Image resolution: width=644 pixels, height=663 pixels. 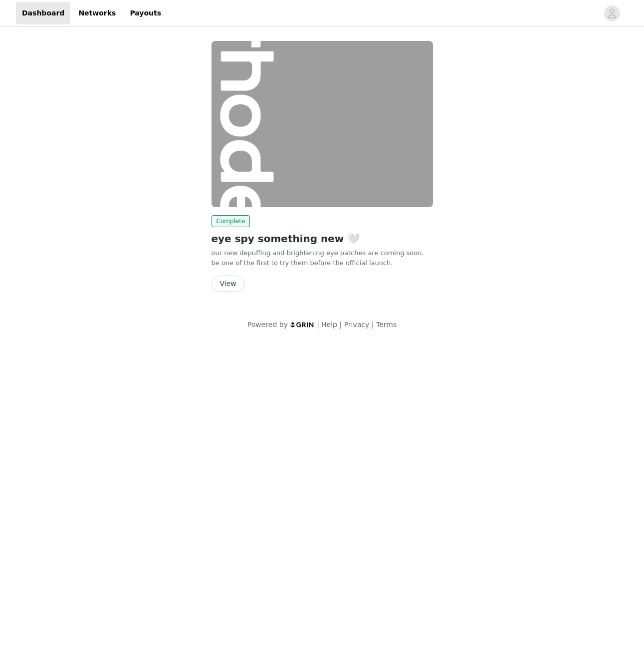 What do you see at coordinates (97, 13) in the screenshot?
I see `a: Networks` at bounding box center [97, 13].